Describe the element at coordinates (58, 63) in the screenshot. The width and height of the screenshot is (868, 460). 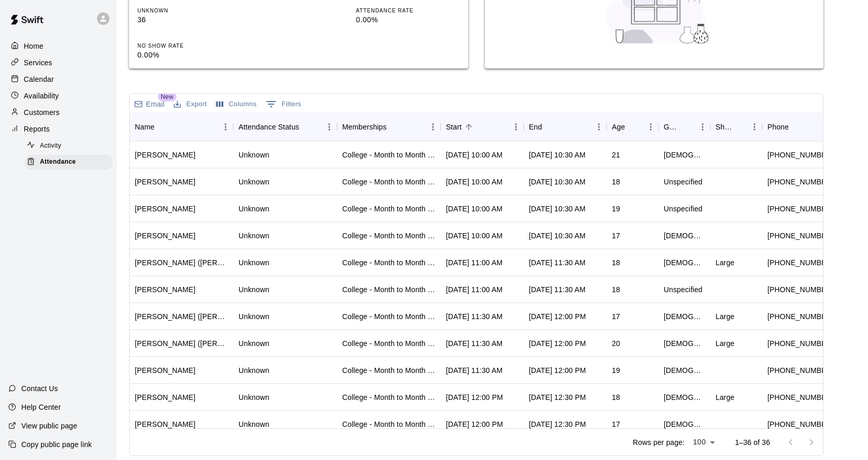
I see `a: Services` at that location.